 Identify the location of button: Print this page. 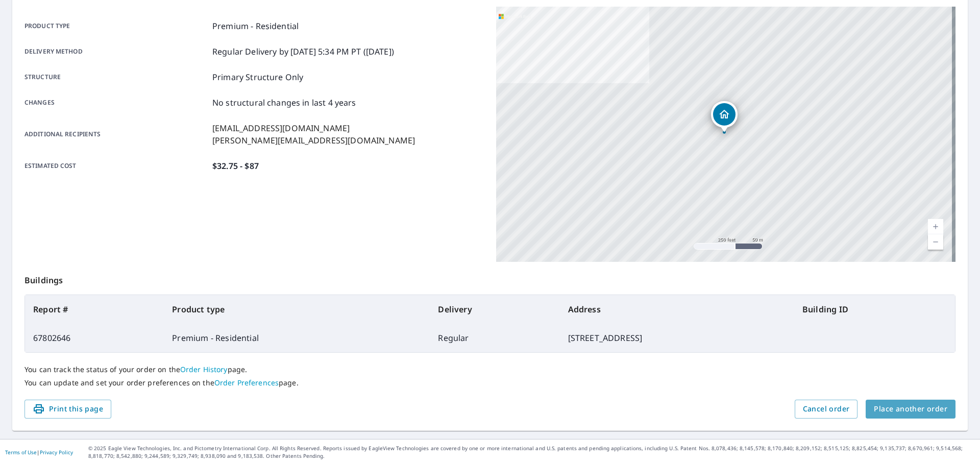
(68, 409).